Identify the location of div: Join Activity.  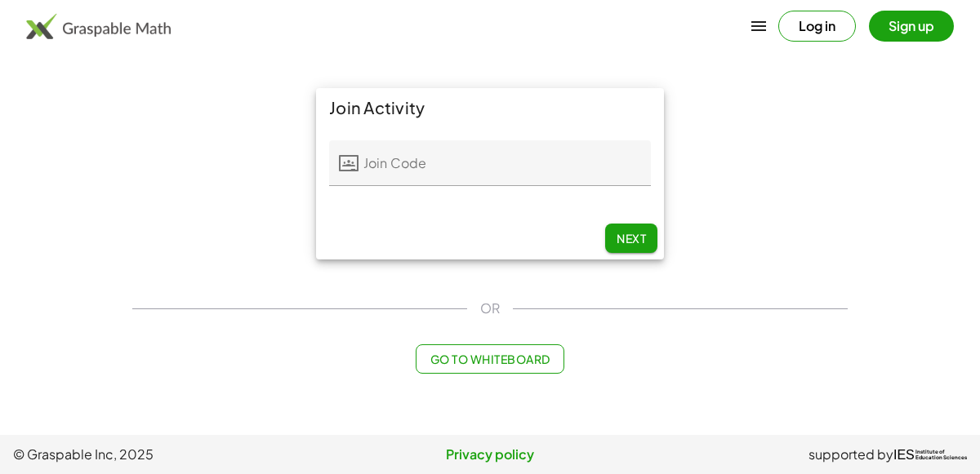
(490, 108).